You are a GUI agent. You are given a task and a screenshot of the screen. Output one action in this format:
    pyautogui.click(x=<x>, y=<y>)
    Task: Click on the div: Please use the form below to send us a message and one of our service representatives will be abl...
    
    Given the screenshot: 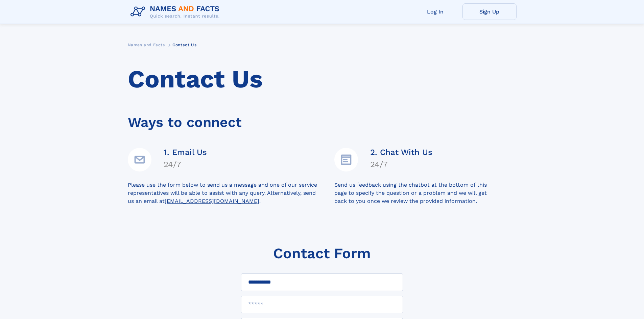 What is the action you would take?
    pyautogui.click(x=231, y=193)
    